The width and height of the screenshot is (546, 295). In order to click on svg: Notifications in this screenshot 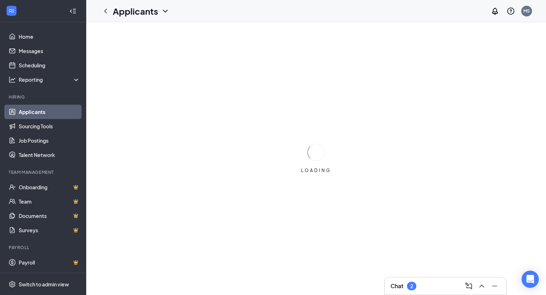, I will do `click(495, 11)`.